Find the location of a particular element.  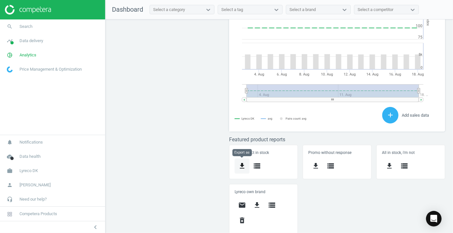

i: timeline is located at coordinates (10, 41).